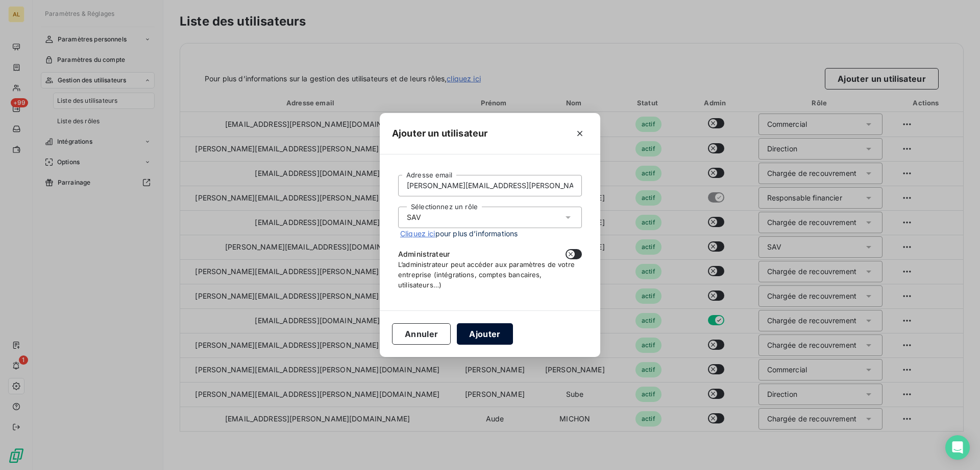 Image resolution: width=980 pixels, height=470 pixels. What do you see at coordinates (490, 186) in the screenshot?
I see `input: placeholder` at bounding box center [490, 186].